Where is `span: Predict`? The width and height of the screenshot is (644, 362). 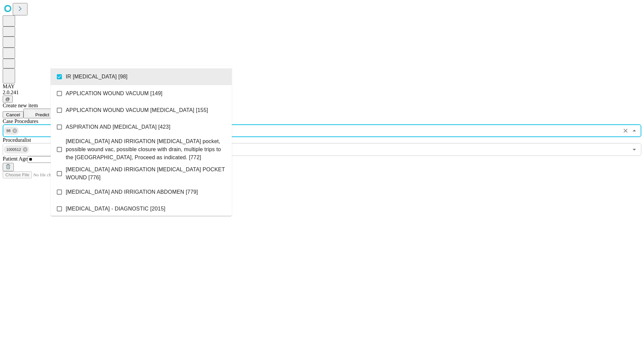 span: Predict is located at coordinates (42, 115).